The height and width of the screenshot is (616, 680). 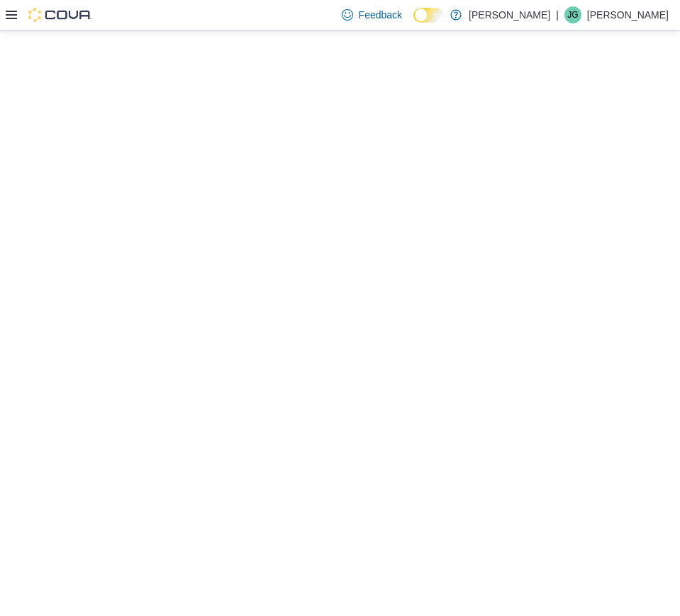 What do you see at coordinates (372, 15) in the screenshot?
I see `a: Feedback` at bounding box center [372, 15].